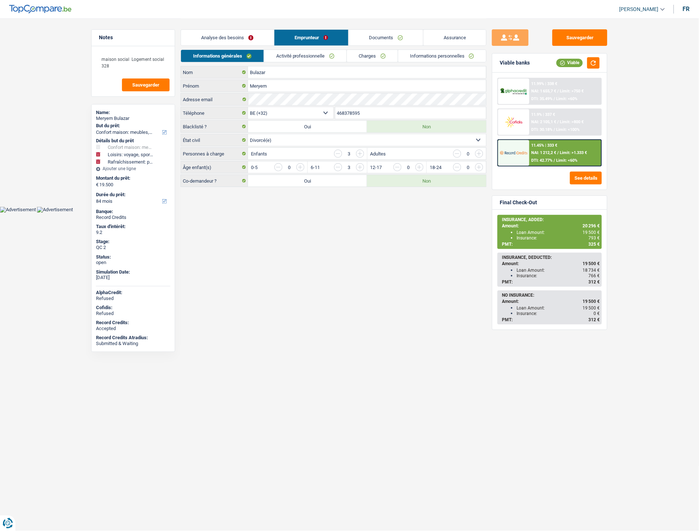 The image size is (699, 531). I want to click on div: Viable, so click(570, 63).